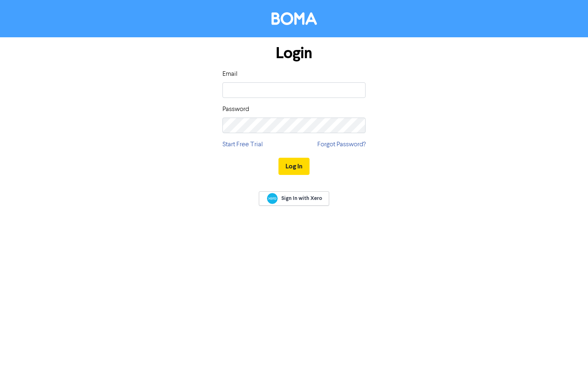 This screenshot has width=588, height=381. Describe the element at coordinates (272, 198) in the screenshot. I see `img: Xero logo` at that location.